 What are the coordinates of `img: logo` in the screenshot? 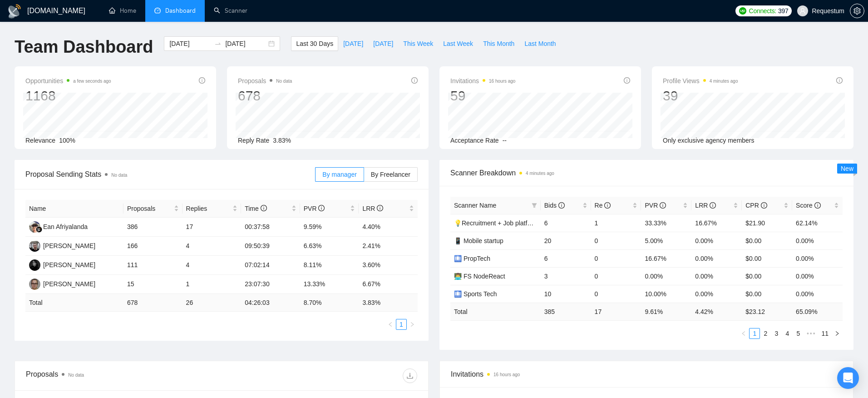 It's located at (15, 11).